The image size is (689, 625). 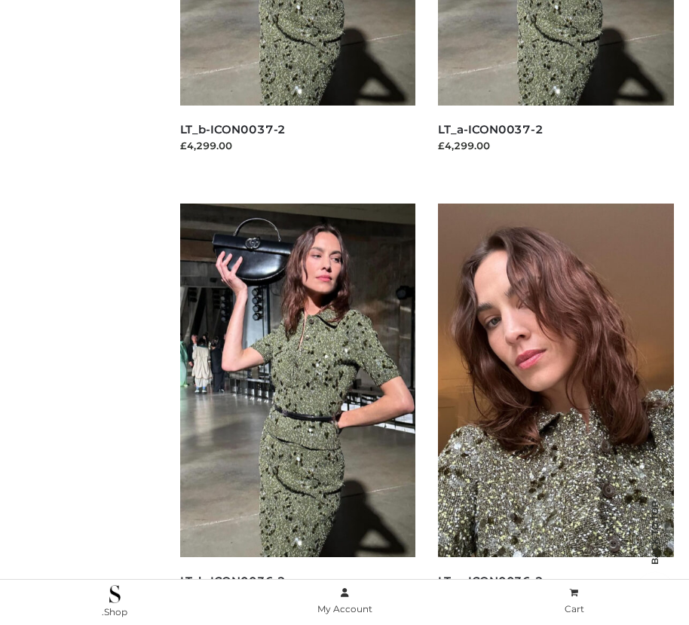 What do you see at coordinates (491, 581) in the screenshot?
I see `a: LT_a-ICON0036-2` at bounding box center [491, 581].